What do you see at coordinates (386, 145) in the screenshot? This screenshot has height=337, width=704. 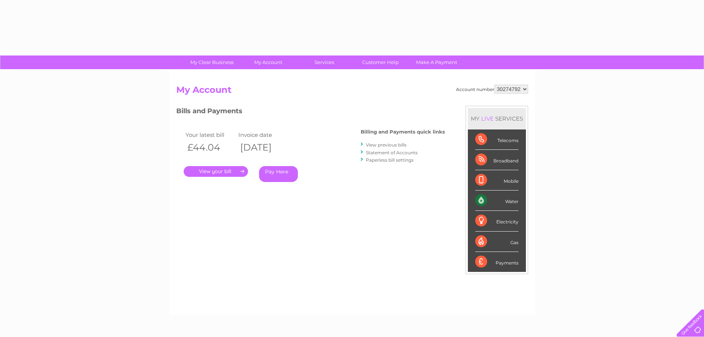 I see `a: View previous bills` at bounding box center [386, 145].